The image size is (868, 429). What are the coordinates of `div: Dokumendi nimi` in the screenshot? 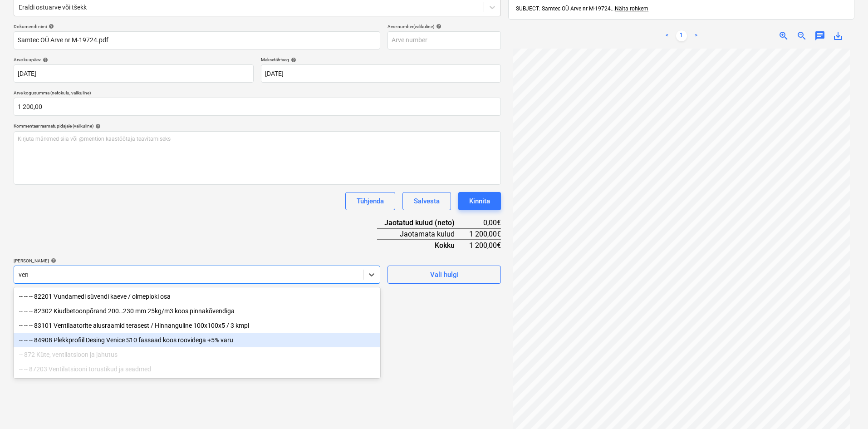 It's located at (197, 26).